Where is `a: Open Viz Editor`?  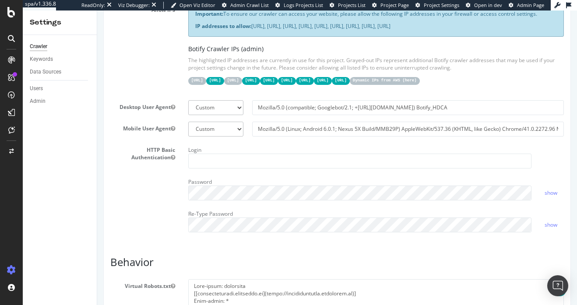
a: Open Viz Editor is located at coordinates (193, 5).